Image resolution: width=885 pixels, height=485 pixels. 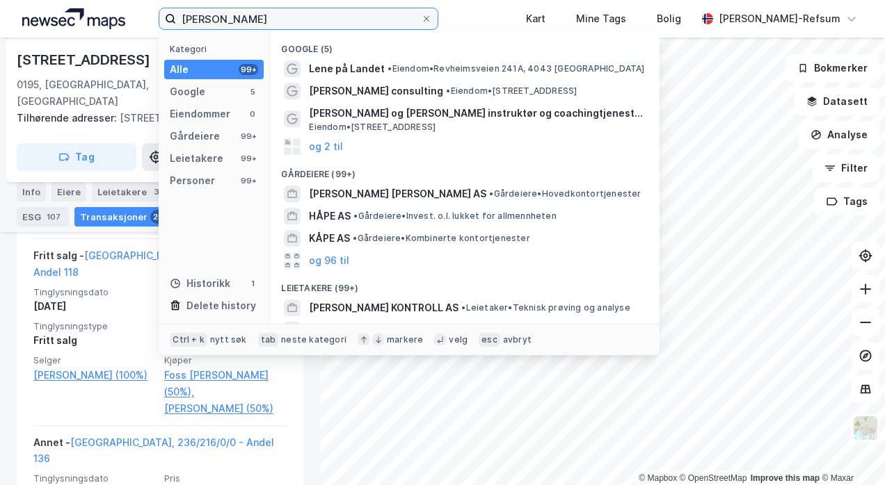 I want to click on div: 5, so click(x=252, y=92).